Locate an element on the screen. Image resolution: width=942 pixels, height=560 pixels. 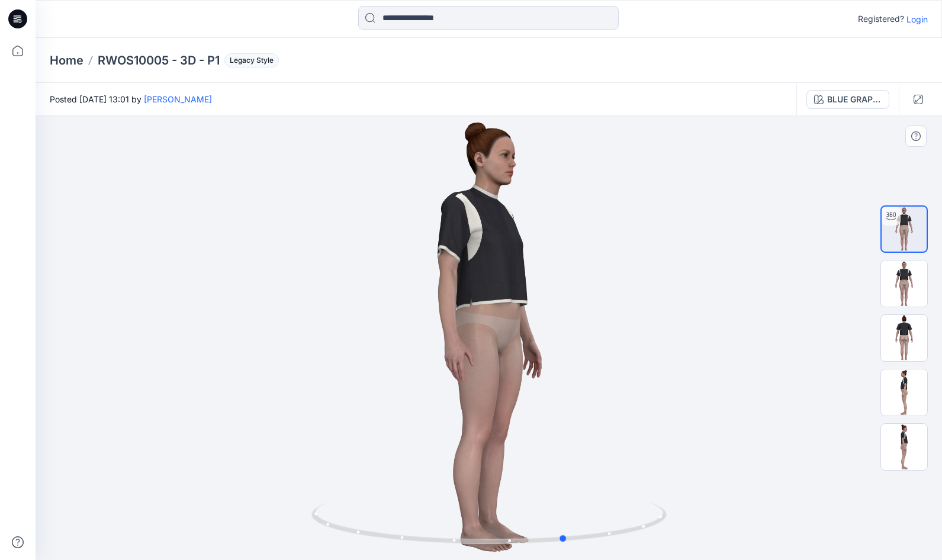
img: RWOS10005 - 3D - P1_BLUE GRAPHITE - SNOW WHITE - FRONT is located at coordinates (904, 283).